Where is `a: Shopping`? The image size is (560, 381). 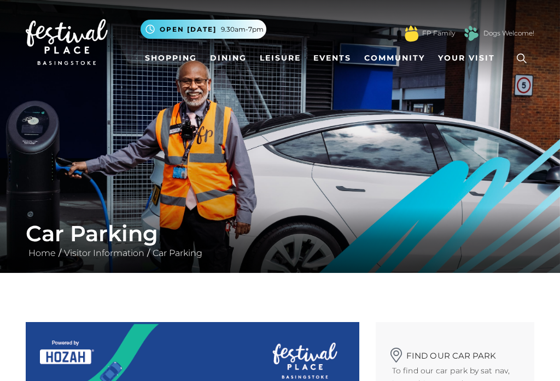
a: Shopping is located at coordinates (170, 58).